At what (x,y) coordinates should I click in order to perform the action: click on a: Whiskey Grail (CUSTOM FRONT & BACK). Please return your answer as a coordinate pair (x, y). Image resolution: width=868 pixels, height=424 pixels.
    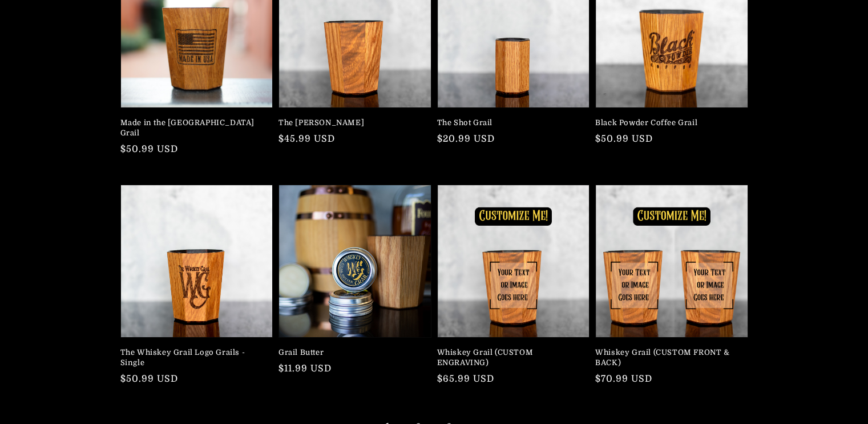
    Looking at the image, I should click on (668, 358).